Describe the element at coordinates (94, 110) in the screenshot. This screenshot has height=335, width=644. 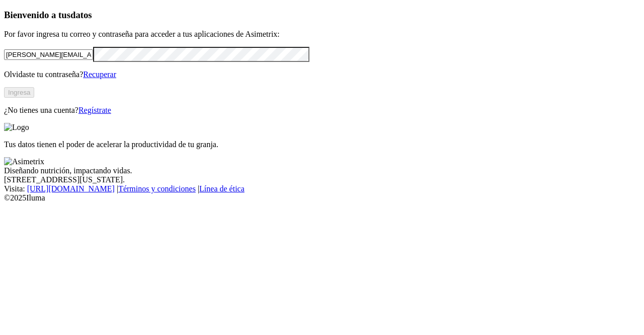
I see `a: Regístrate` at that location.